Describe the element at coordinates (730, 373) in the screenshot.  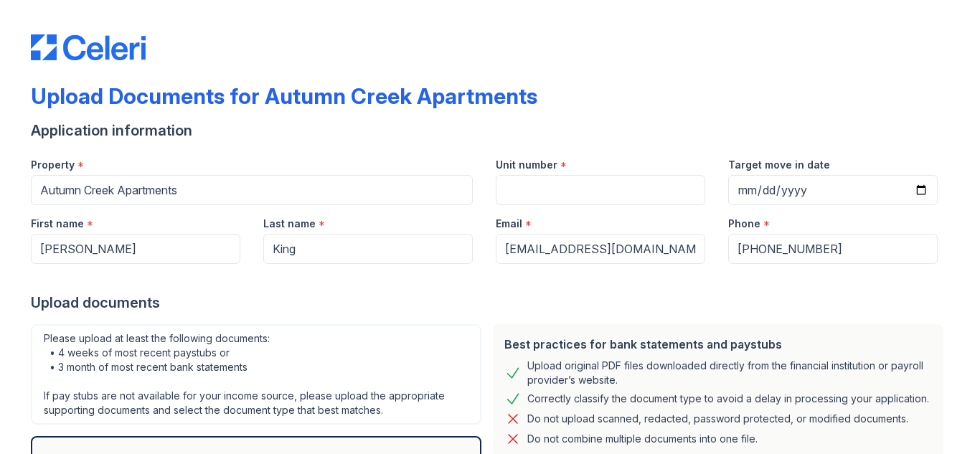
I see `div: Upload original PDF files downloaded directly from the financial institution or payroll provider’...` at that location.